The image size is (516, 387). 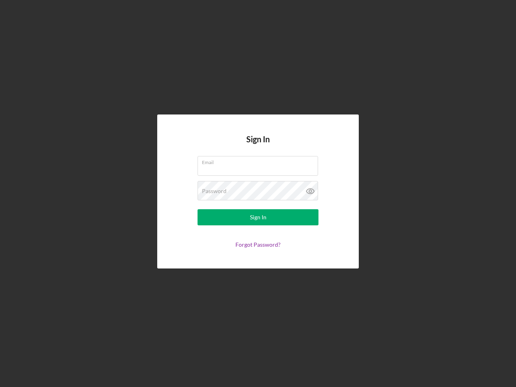 I want to click on label: Password, so click(x=214, y=191).